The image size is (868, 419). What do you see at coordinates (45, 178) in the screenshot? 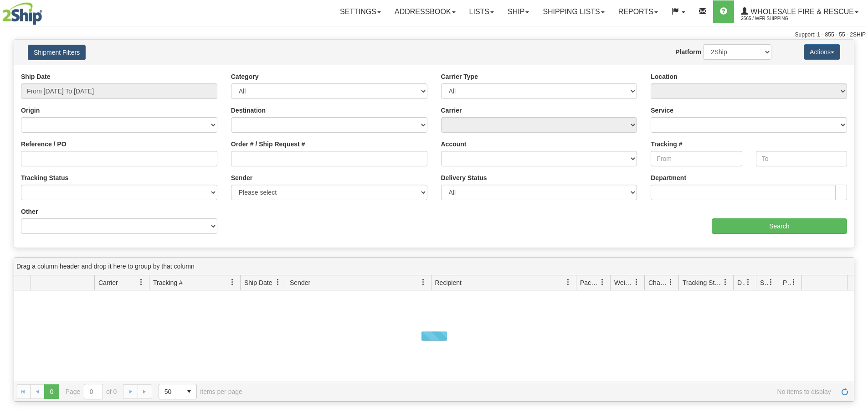
I see `label: Tracking Status` at bounding box center [45, 178].